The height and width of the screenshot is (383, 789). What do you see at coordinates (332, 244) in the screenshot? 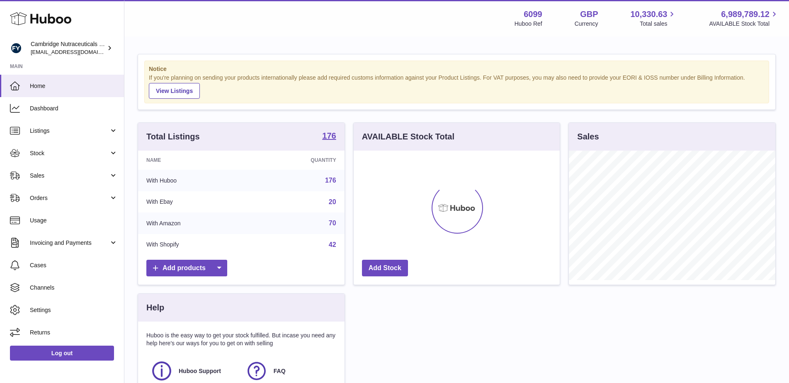
I see `a: 42` at bounding box center [332, 244].